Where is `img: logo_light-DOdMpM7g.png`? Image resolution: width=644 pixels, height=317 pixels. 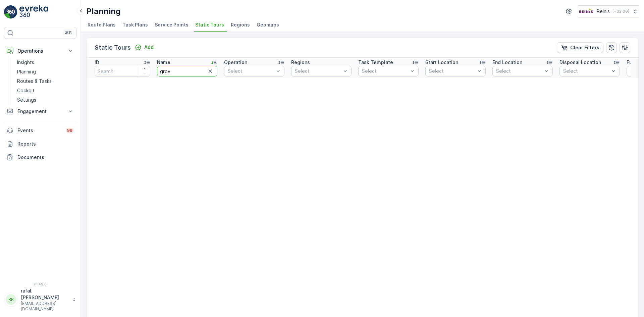 img: logo_light-DOdMpM7g.png is located at coordinates (34, 12).